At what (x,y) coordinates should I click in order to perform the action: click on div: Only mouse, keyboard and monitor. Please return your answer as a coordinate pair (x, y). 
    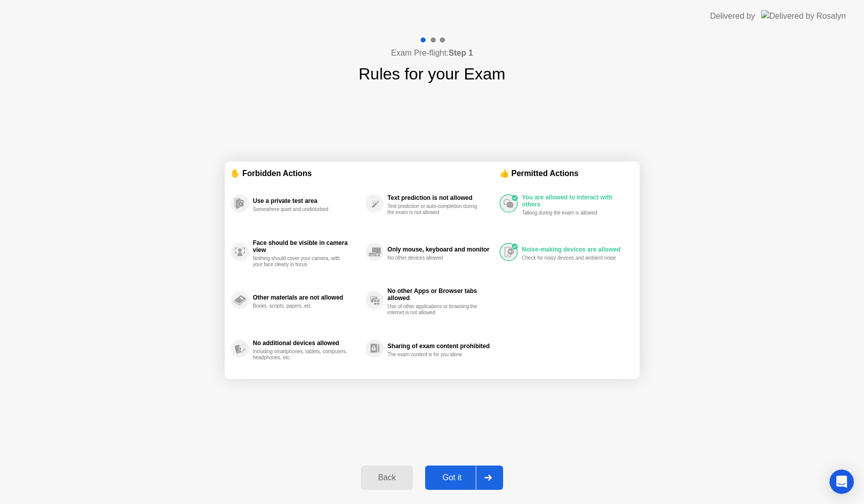
    Looking at the image, I should click on (441, 250).